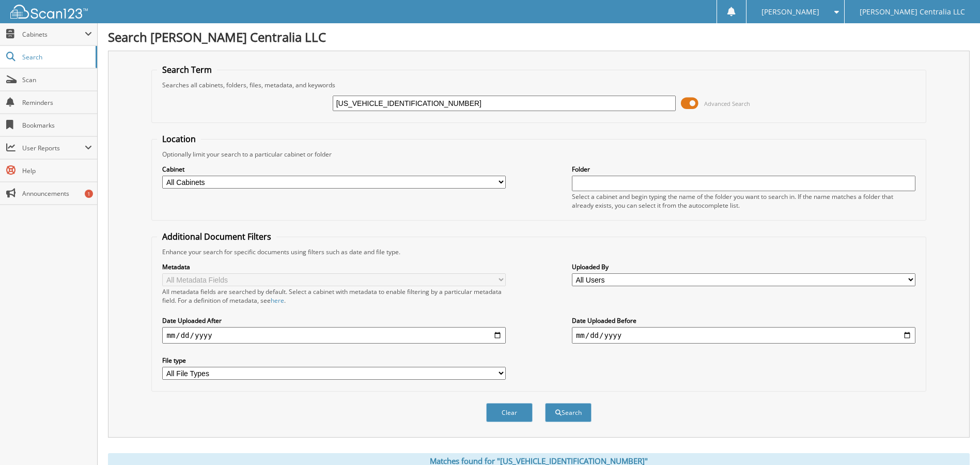 This screenshot has width=980, height=465. What do you see at coordinates (57, 80) in the screenshot?
I see `span: Scan` at bounding box center [57, 80].